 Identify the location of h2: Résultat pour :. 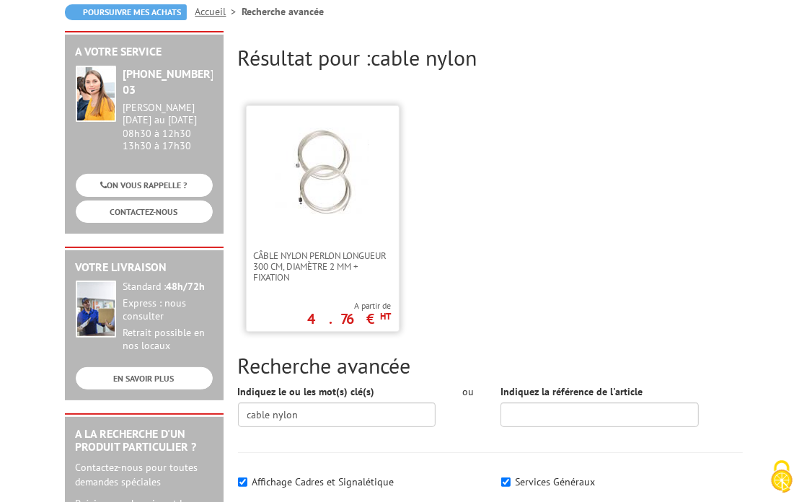
(490, 57).